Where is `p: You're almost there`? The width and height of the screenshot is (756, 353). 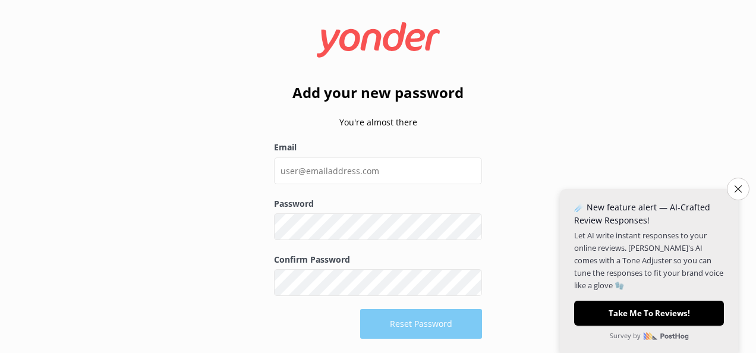
p: You're almost there is located at coordinates (378, 123).